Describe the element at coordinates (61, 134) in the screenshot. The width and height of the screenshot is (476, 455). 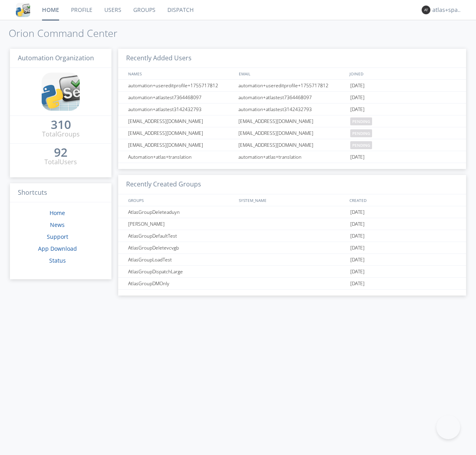
I see `div: Total Groups` at that location.